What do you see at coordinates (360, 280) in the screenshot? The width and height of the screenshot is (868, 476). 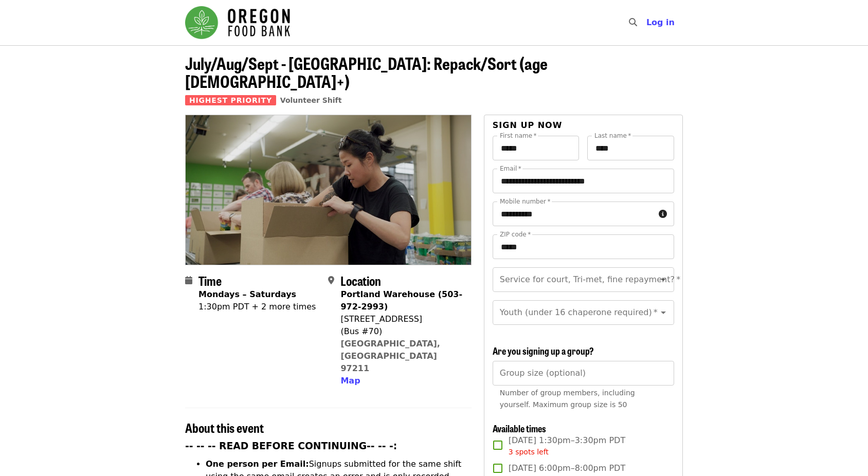 I see `span: Location` at bounding box center [360, 280].